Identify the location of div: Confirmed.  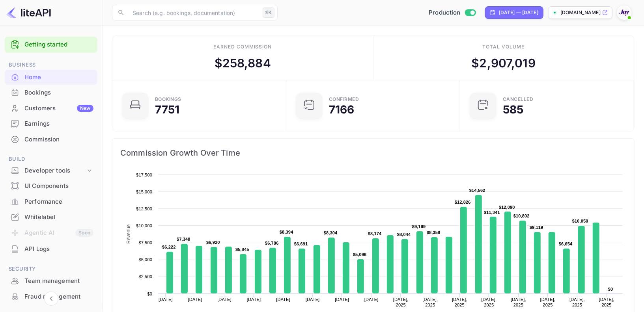
(344, 100).